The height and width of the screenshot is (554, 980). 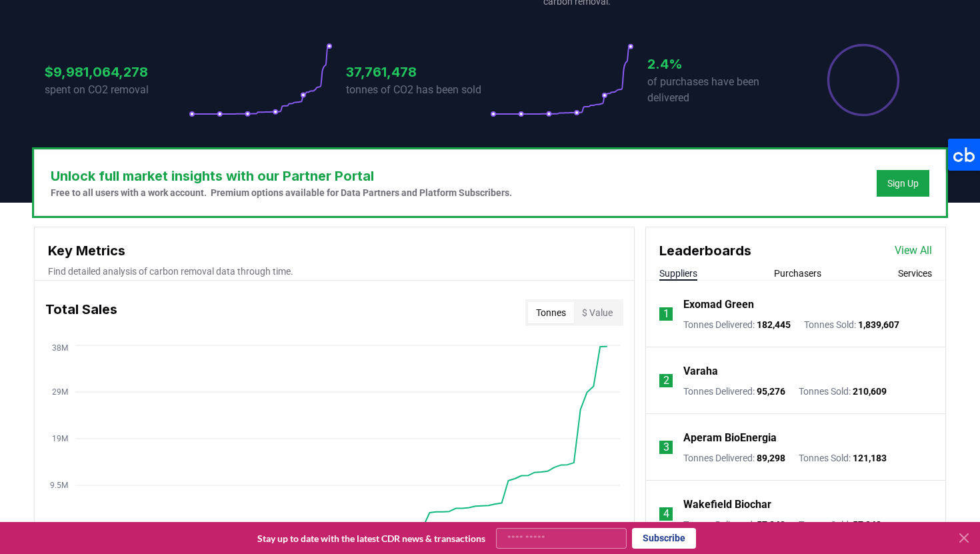 What do you see at coordinates (867, 525) in the screenshot?
I see `span: 57,848` at bounding box center [867, 525].